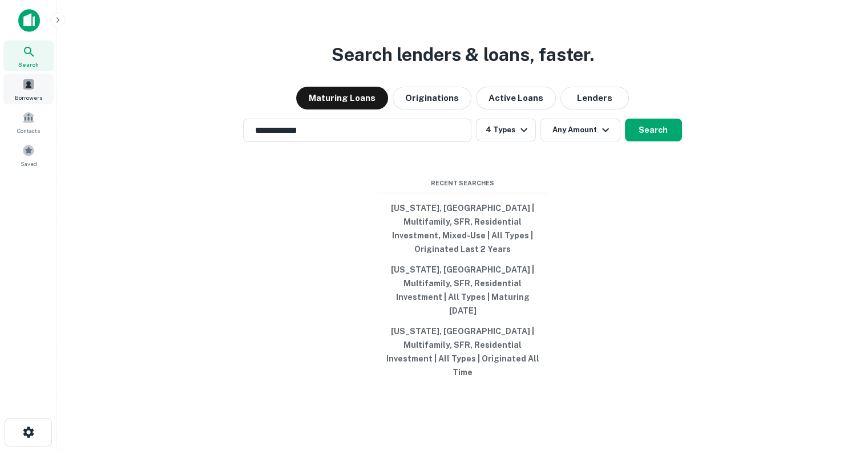 This screenshot has height=451, width=868. I want to click on button: Originations, so click(432, 98).